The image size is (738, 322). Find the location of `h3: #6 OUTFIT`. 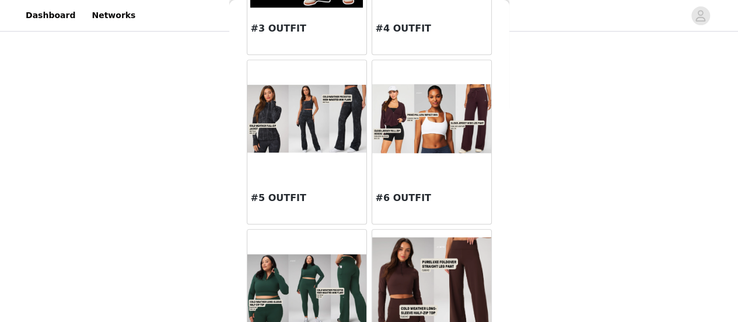

h3: #6 OUTFIT is located at coordinates (432, 198).